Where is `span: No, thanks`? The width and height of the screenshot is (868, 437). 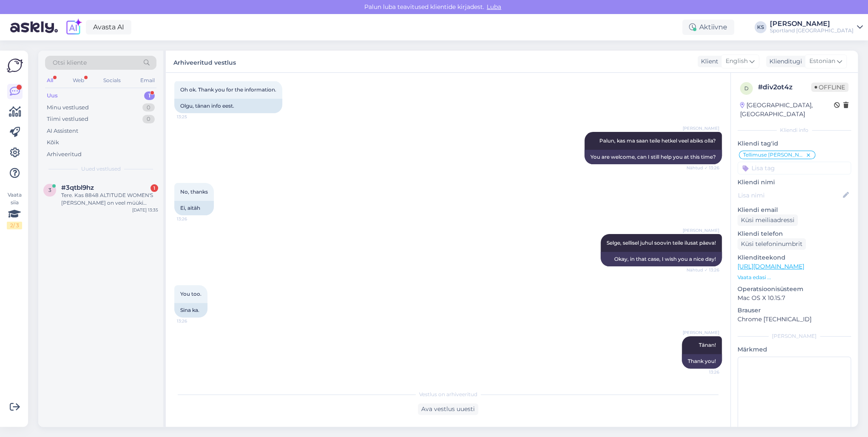
span: No, thanks is located at coordinates (194, 191).